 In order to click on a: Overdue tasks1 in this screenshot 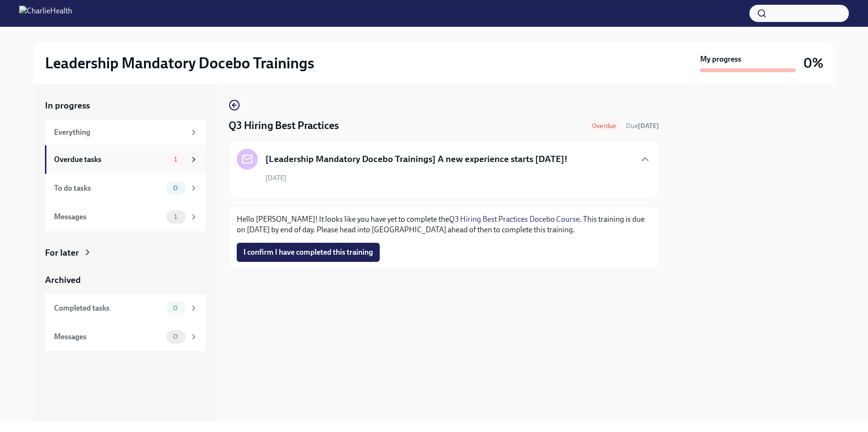, I will do `click(125, 159)`.